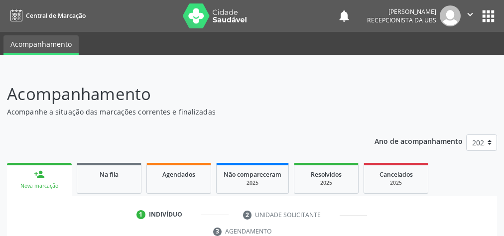 The width and height of the screenshot is (504, 236). I want to click on div: Indivíduo, so click(165, 214).